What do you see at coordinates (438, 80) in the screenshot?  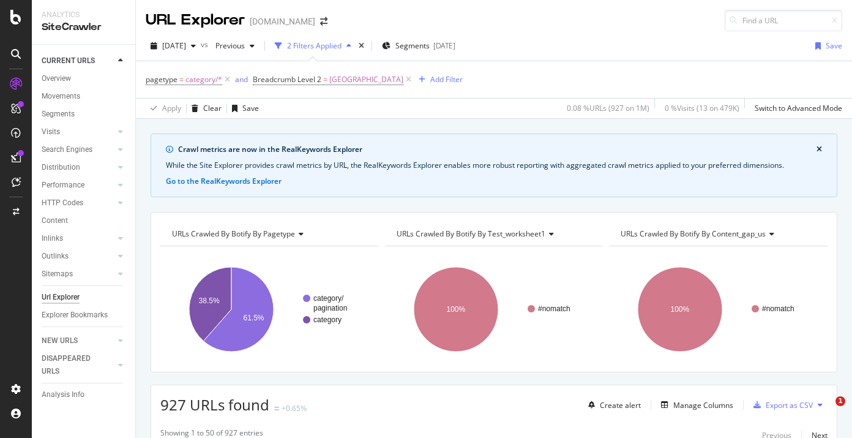 I see `button: Add Filter` at bounding box center [438, 80].